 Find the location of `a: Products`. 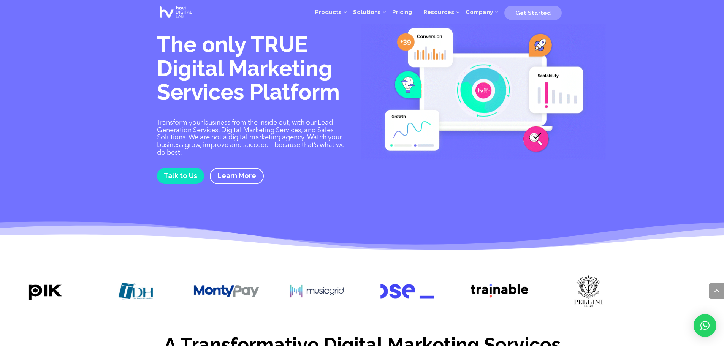

a: Products is located at coordinates (328, 12).